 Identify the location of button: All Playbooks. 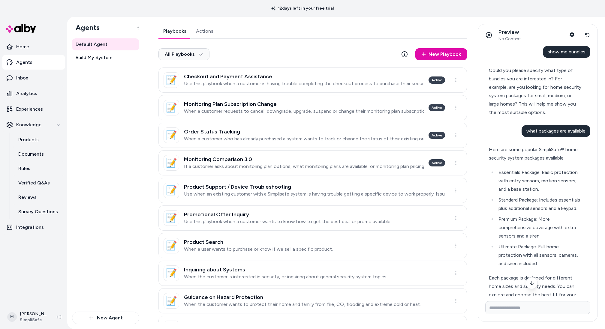
(184, 54).